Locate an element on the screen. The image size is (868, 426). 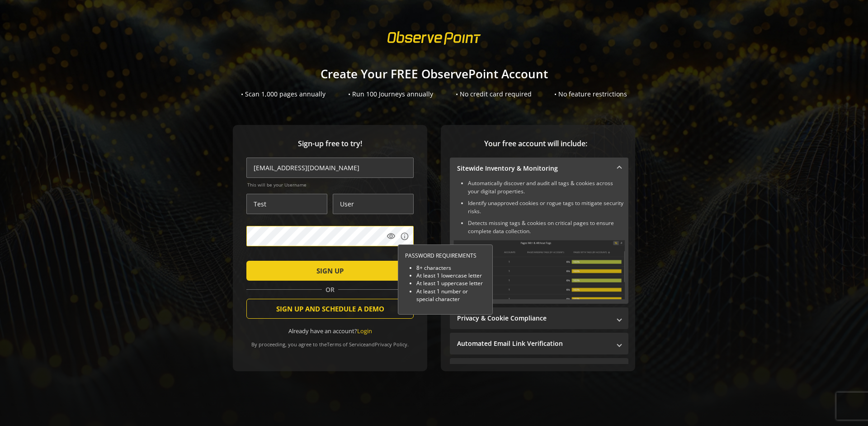
div: • No feature restrictions is located at coordinates (590, 94).